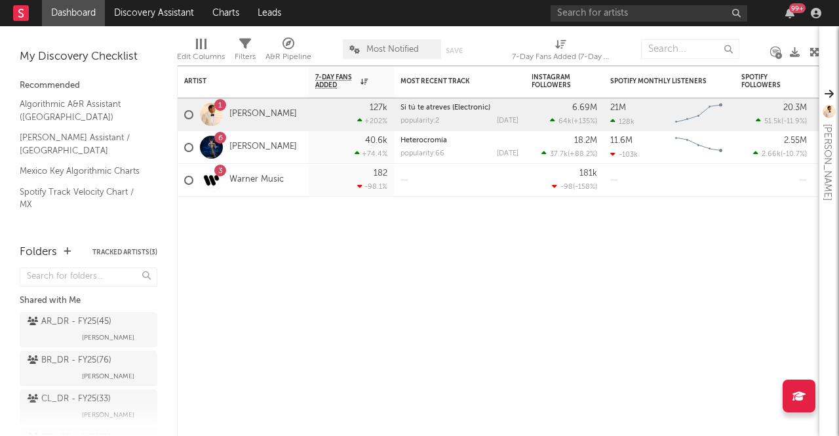 The image size is (839, 436). I want to click on span: 7-Day Fans Added, so click(336, 81).